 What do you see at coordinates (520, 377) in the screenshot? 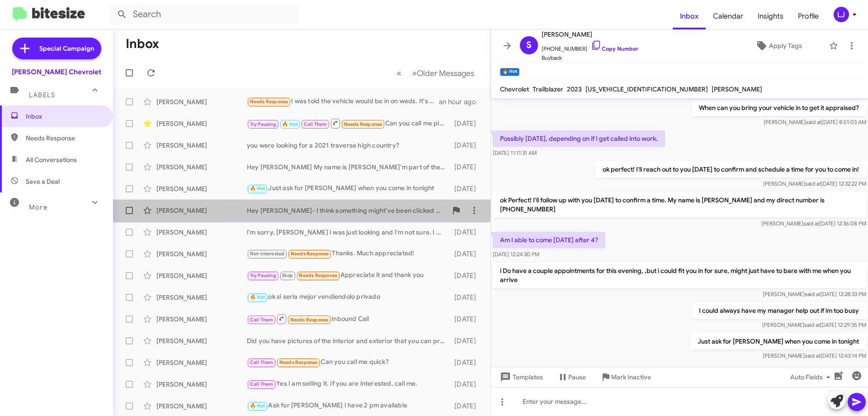
I see `button: Templates` at bounding box center [520, 377].